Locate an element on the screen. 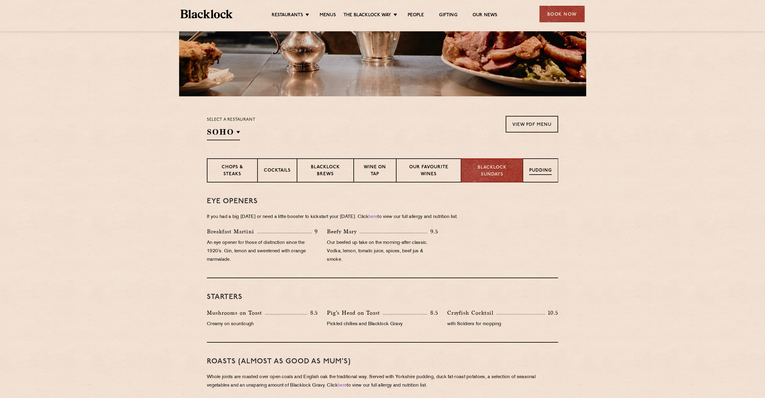 The width and height of the screenshot is (765, 398). p: Wine on Tap is located at coordinates (375, 171).